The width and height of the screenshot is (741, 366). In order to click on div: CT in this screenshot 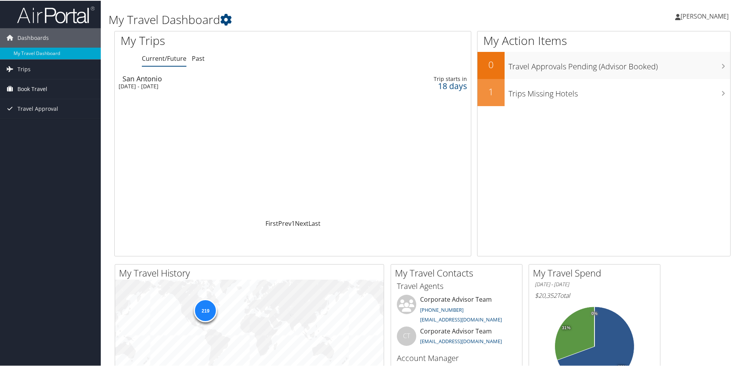, I will do `click(407, 336)`.